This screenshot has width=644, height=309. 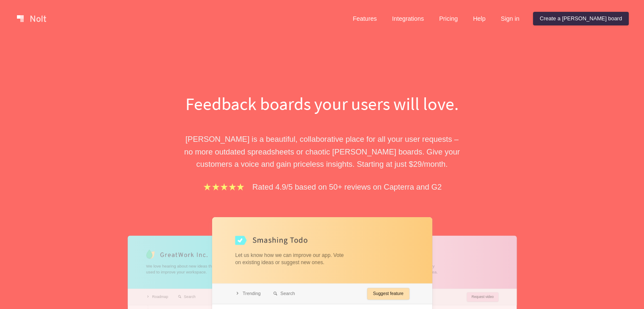 What do you see at coordinates (408, 18) in the screenshot?
I see `a: Integrations` at bounding box center [408, 18].